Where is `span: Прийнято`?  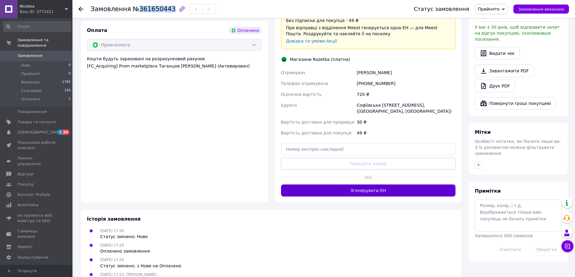
span: Прийнято is located at coordinates (488, 9).